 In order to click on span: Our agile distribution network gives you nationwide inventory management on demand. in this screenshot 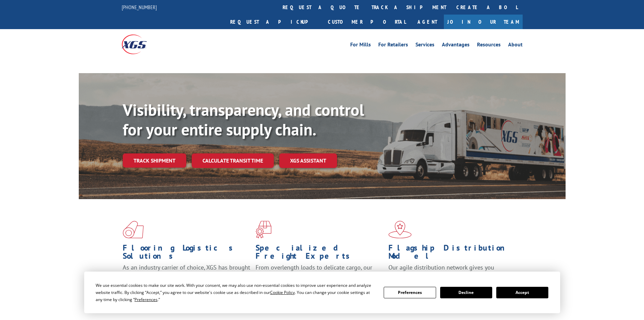, I will do `click(451, 271)`.